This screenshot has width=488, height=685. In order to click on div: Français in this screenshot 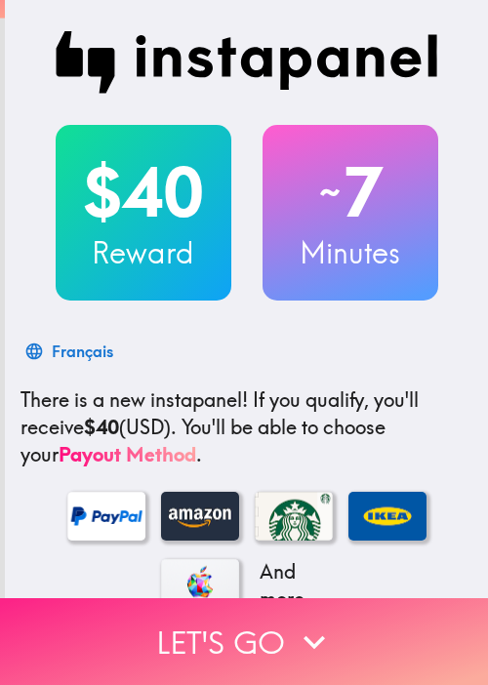, I will do `click(82, 351)`.